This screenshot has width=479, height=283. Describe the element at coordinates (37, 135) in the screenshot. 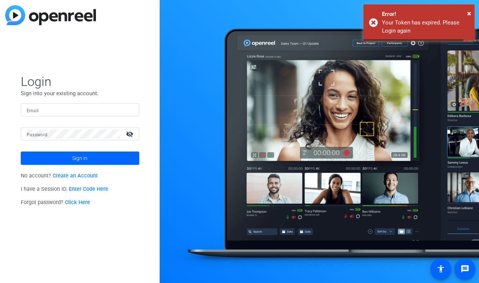

I see `mat-label: Password` at that location.